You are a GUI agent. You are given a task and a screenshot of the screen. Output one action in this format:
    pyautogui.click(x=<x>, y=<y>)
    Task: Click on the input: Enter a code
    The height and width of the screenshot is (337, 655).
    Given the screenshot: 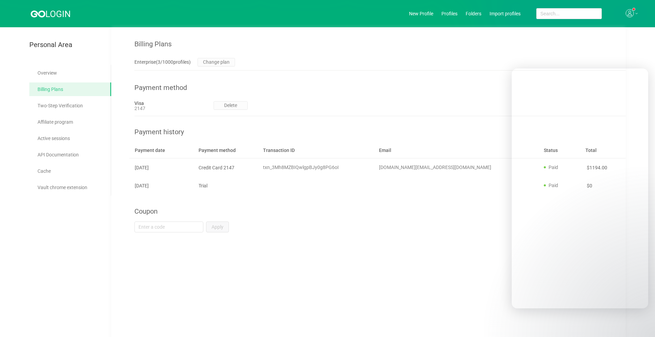 What is the action you would take?
    pyautogui.click(x=169, y=227)
    